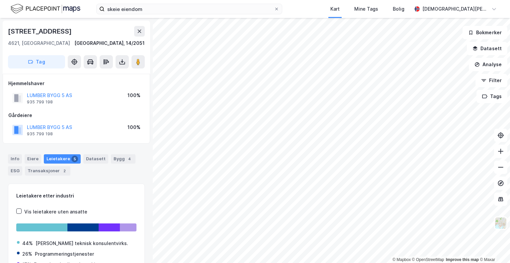 The image size is (510, 263). Describe the element at coordinates (492, 96) in the screenshot. I see `button: Tags` at that location.